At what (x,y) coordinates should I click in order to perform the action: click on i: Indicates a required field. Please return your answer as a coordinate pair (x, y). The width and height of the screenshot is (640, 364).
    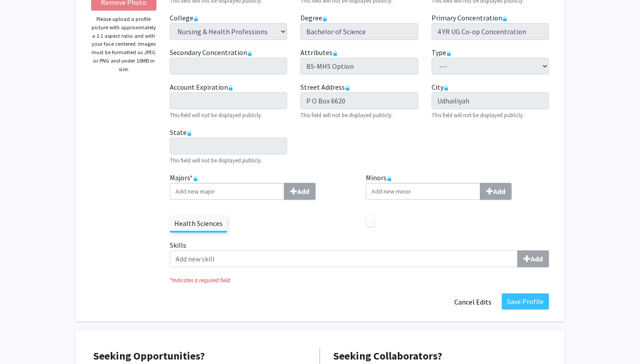
    Looking at the image, I should click on (359, 280).